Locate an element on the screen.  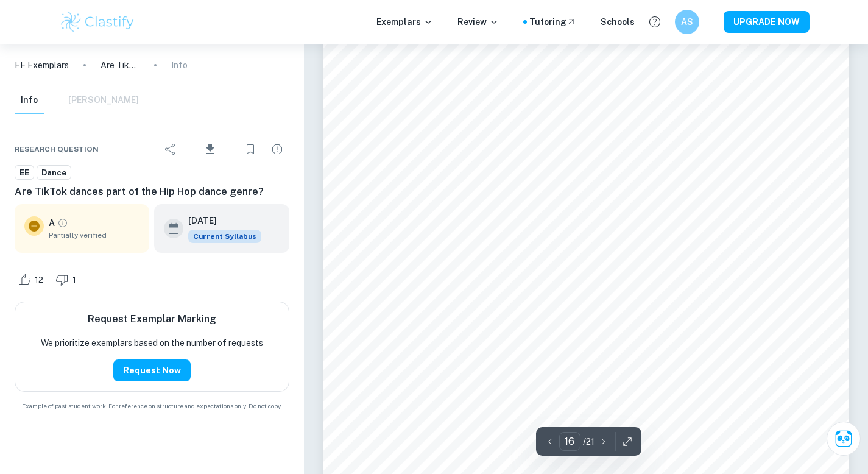
a: Grade partially verified is located at coordinates (63, 223).